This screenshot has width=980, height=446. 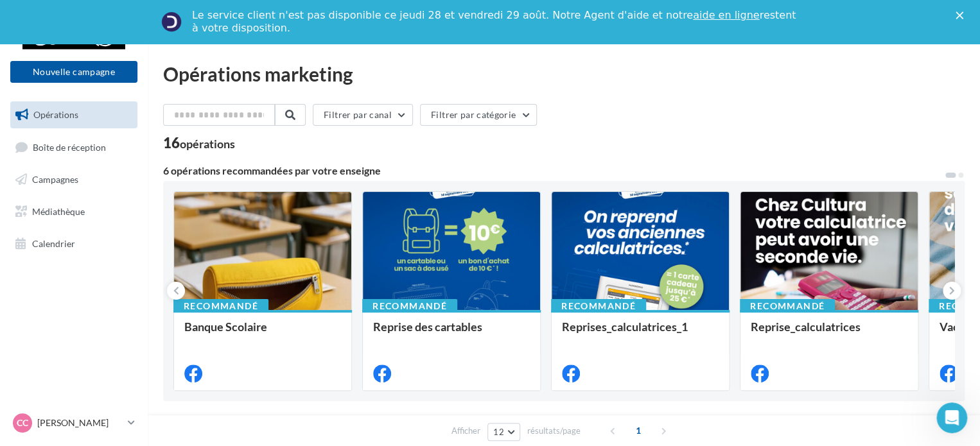 I want to click on span: résultats/page, so click(x=553, y=431).